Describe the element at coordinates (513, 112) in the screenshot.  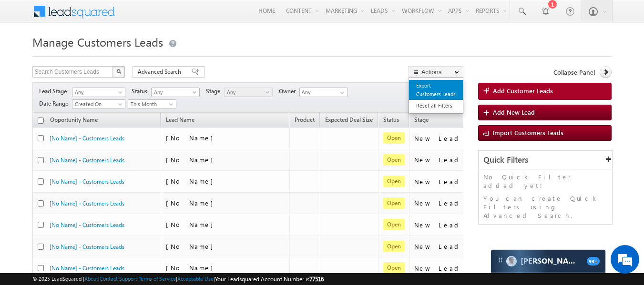
I see `span: Add New Lead` at that location.